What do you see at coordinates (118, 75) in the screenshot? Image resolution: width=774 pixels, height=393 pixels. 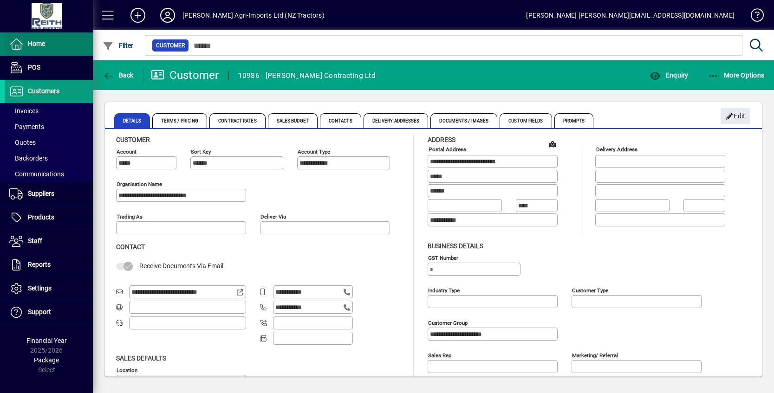 I see `span: Back` at bounding box center [118, 75].